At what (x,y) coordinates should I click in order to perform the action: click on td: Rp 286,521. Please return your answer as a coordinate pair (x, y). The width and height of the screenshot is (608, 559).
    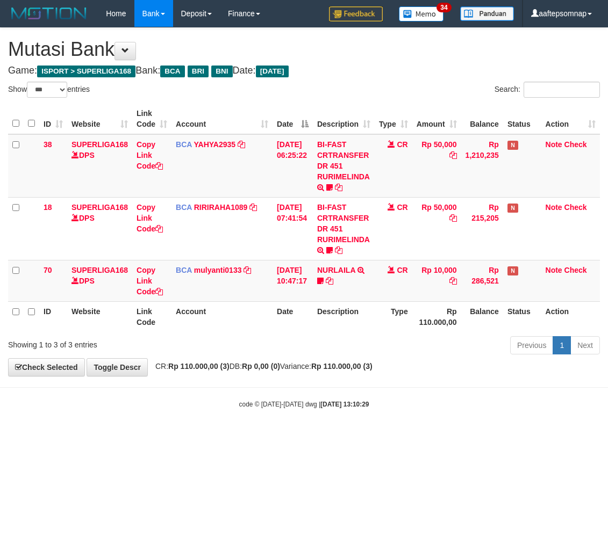
    Looking at the image, I should click on (482, 280).